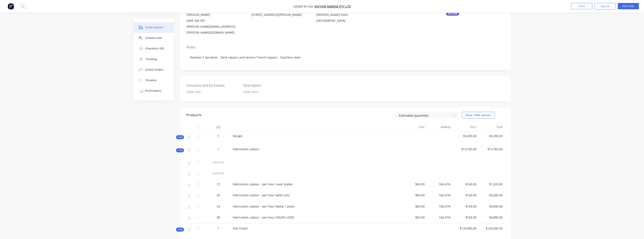  What do you see at coordinates (213, 85) in the screenshot?
I see `label: Inclusions and Exclusions` at bounding box center [213, 85].